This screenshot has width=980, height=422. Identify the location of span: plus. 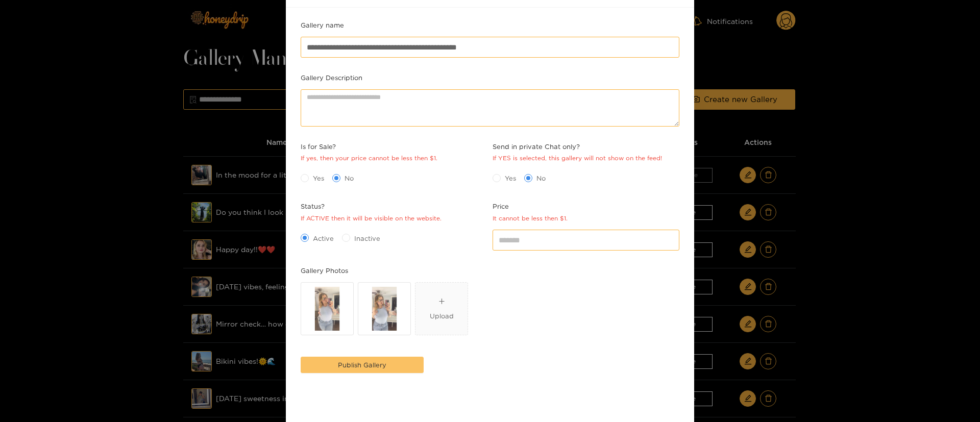
(442, 301).